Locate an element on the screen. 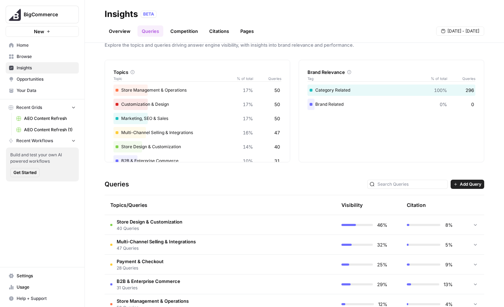  span: Browse is located at coordinates (46, 57).